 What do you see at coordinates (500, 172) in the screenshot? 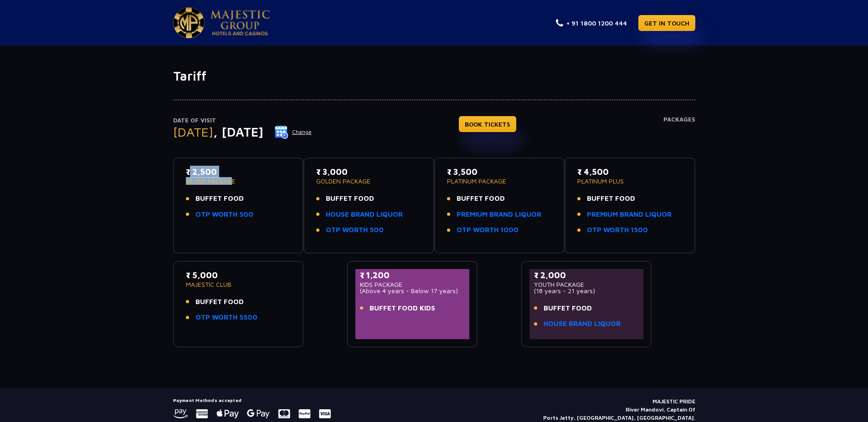
I see `p: ₹ 3,500` at bounding box center [500, 172].